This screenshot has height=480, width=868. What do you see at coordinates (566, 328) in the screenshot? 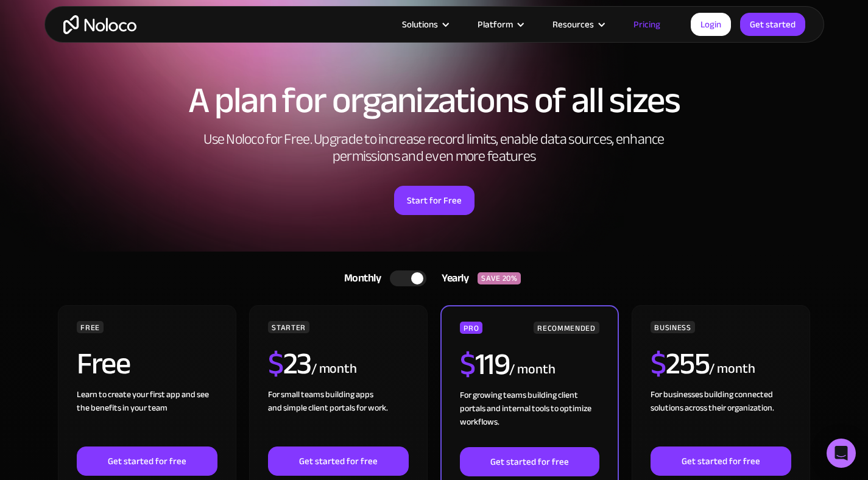
I see `div: RECOMMENDED` at bounding box center [566, 328].